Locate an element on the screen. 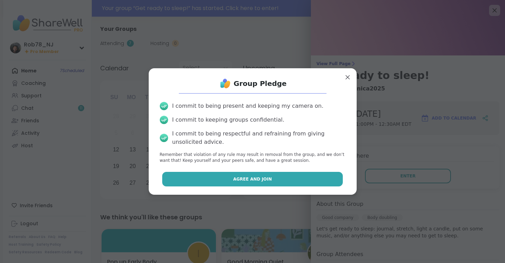 The width and height of the screenshot is (505, 263). h1: Group Pledge is located at coordinates (260, 83).